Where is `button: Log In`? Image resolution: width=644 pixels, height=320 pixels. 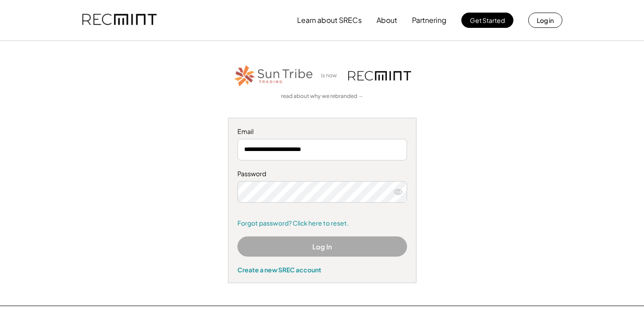 button: Log In is located at coordinates (322, 246).